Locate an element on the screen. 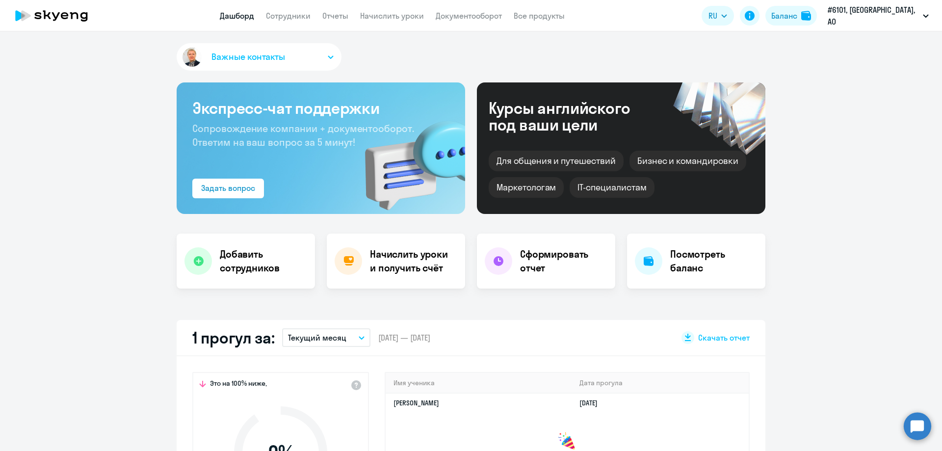  h3: Экспресс-чат поддержки is located at coordinates (321, 108).